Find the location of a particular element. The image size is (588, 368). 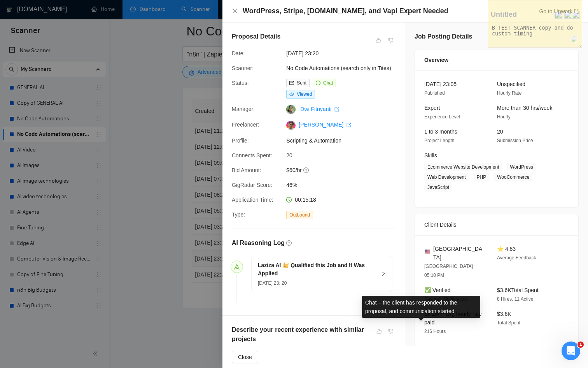

span: 216 Hours is located at coordinates (435, 332).